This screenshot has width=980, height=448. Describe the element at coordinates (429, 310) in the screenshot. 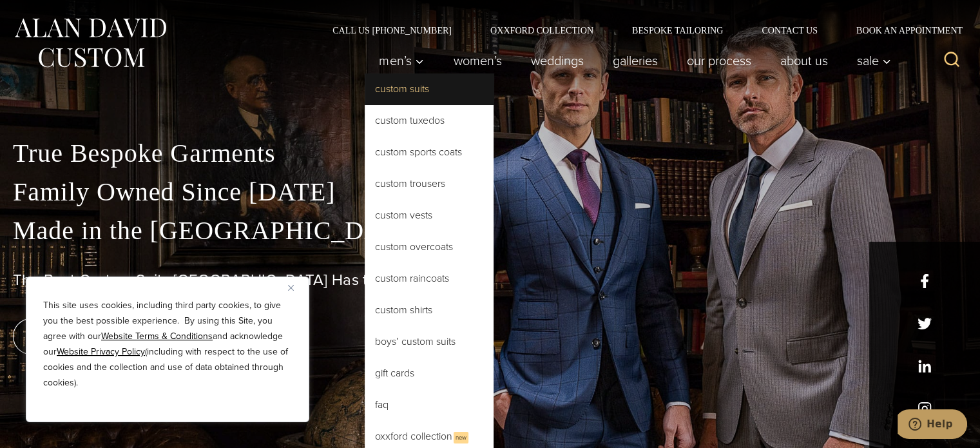

I see `a: Custom Shirts` at that location.